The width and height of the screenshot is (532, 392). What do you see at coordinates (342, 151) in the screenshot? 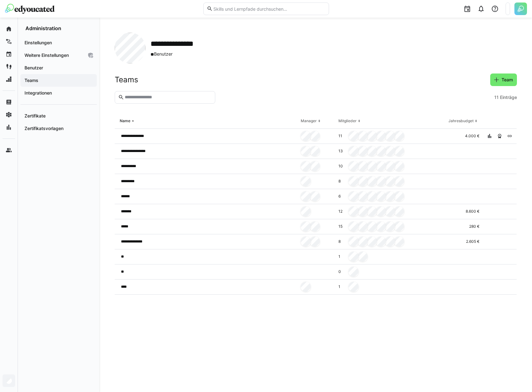
I see `span: 13` at bounding box center [342, 151].